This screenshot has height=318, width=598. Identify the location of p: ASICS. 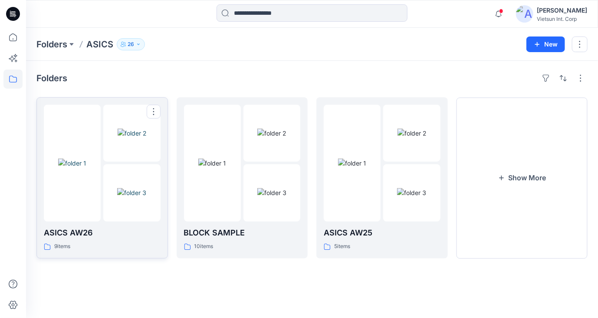
(100, 44).